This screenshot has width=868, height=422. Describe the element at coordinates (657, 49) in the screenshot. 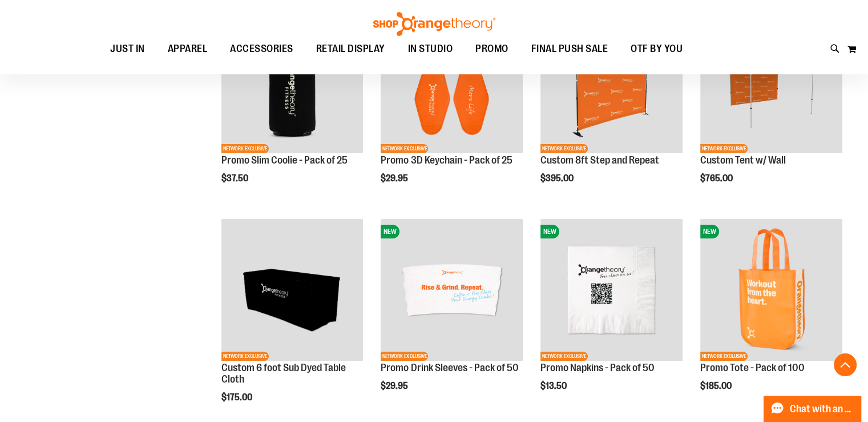

I see `a: OTF BY YOU` at that location.